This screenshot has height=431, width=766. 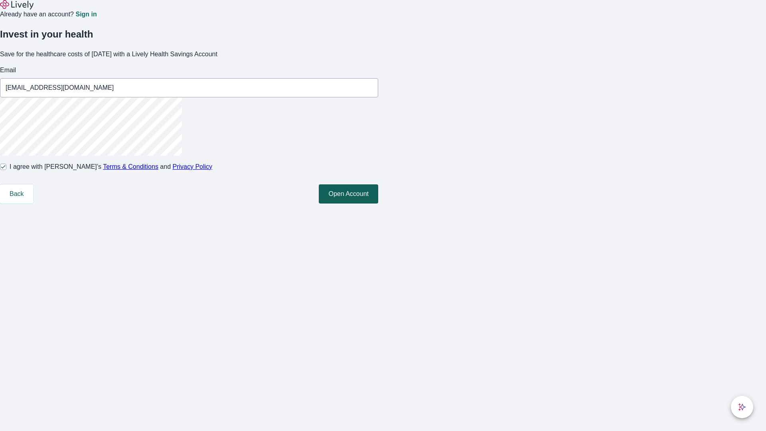 I want to click on button: Open Account, so click(x=348, y=194).